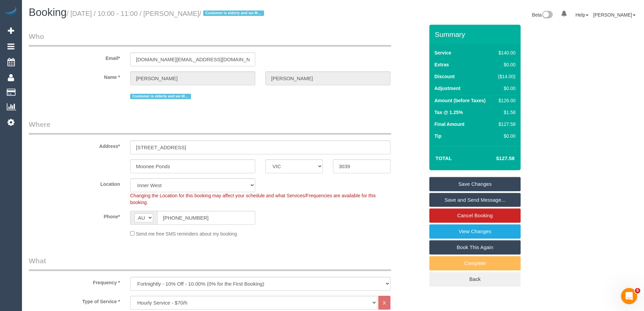 The height and width of the screenshot is (311, 644). Describe the element at coordinates (475, 184) in the screenshot. I see `a: Save Changes` at that location.